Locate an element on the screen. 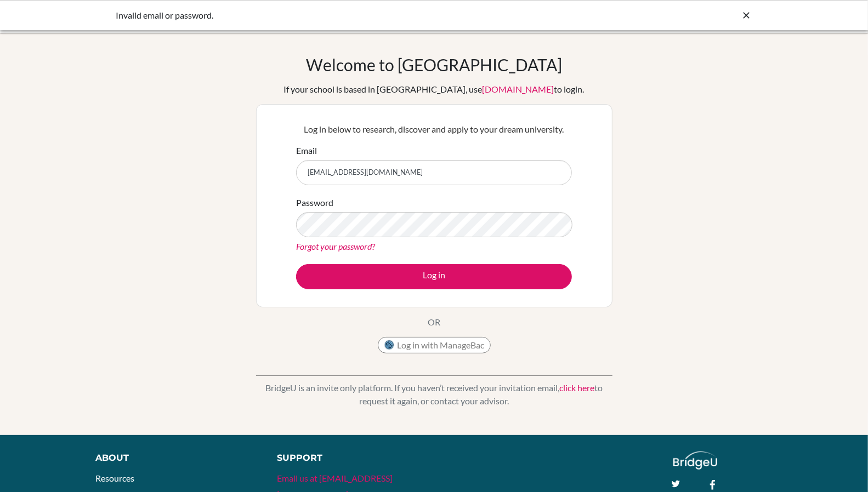 The image size is (868, 492). a: Forgot your password? is located at coordinates (336, 246).